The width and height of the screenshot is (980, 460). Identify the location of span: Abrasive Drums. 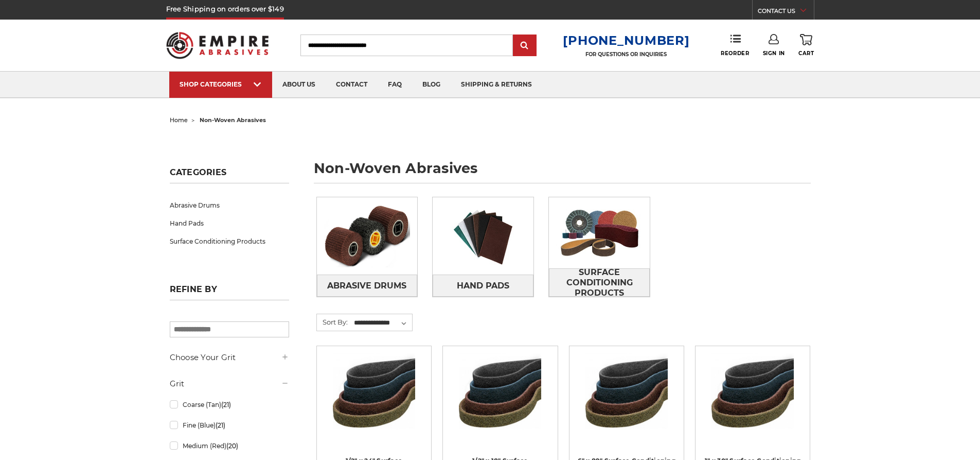
(367, 285).